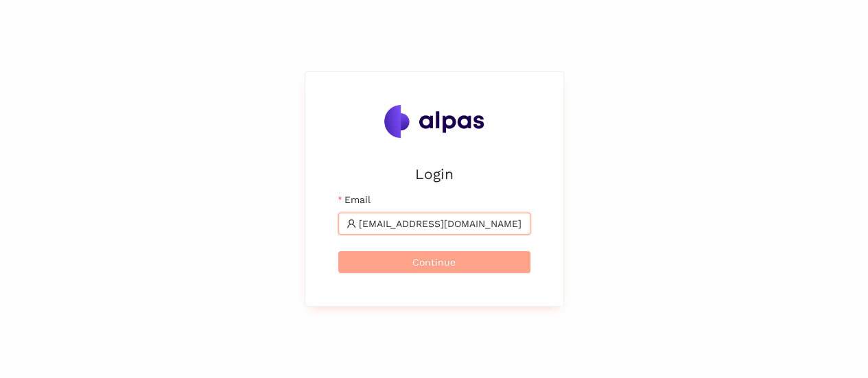  What do you see at coordinates (434, 262) in the screenshot?
I see `button: Continue` at bounding box center [434, 262].